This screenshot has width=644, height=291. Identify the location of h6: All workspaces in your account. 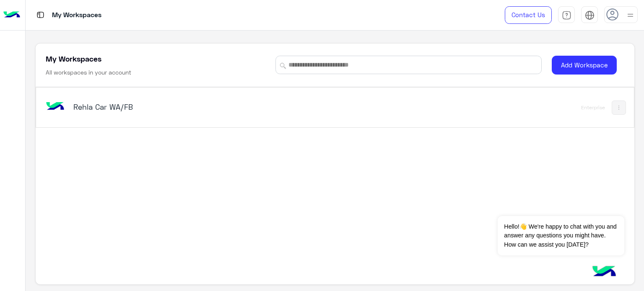
(89, 72).